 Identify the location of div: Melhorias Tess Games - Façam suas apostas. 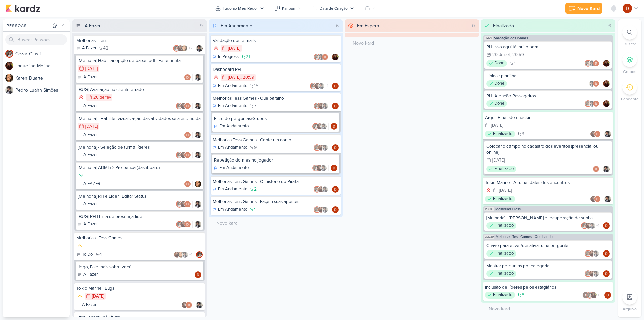
(276, 202).